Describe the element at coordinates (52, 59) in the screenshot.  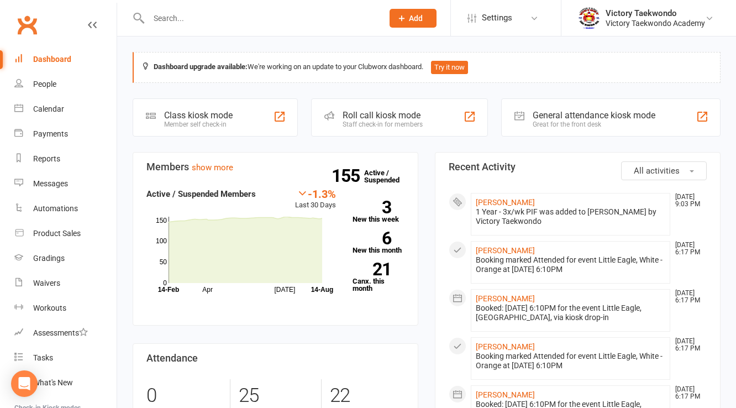
I see `div: Dashboard` at that location.